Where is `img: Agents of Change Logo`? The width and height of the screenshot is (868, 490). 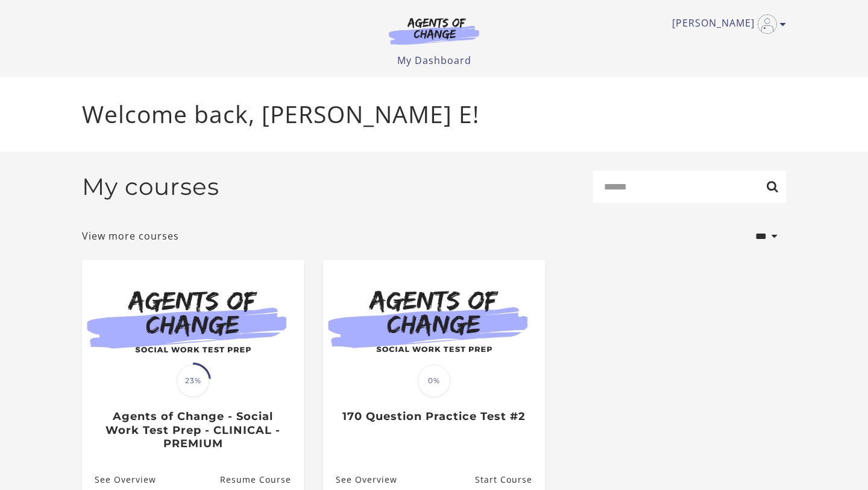 img: Agents of Change Logo is located at coordinates (434, 31).